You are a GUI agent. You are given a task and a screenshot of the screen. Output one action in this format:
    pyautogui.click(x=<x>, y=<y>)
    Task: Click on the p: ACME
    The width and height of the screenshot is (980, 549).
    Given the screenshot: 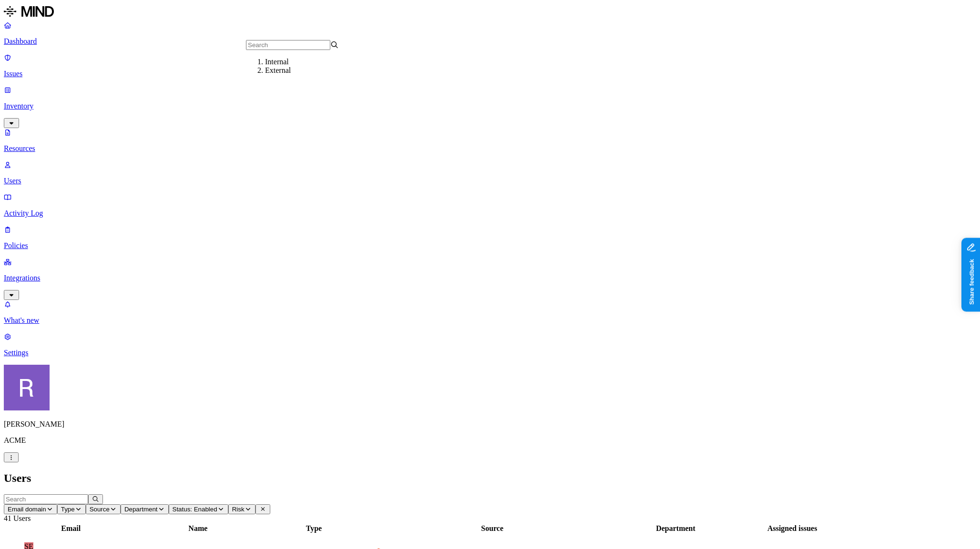 What is the action you would take?
    pyautogui.click(x=490, y=441)
    